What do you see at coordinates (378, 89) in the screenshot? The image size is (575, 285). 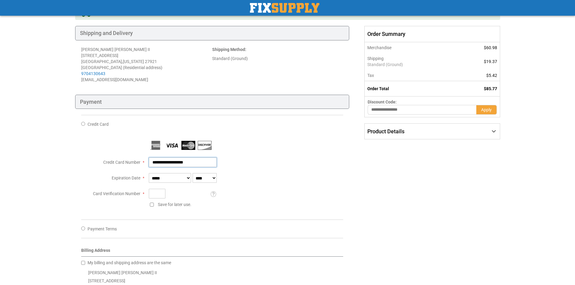 I see `strong: Order Total` at bounding box center [378, 89].